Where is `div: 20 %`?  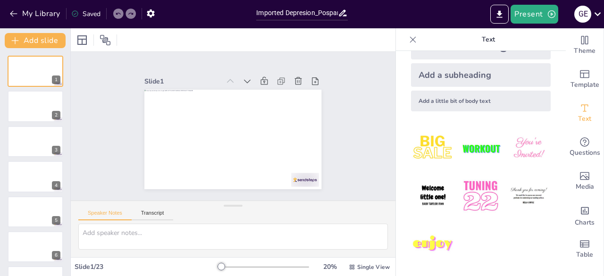 div: 20 % is located at coordinates (330, 267).